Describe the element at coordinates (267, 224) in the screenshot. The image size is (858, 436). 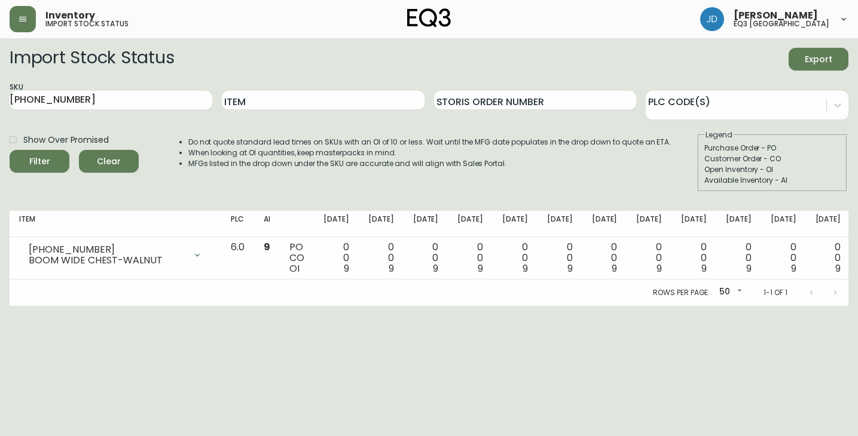
I see `th: AI` at that location.